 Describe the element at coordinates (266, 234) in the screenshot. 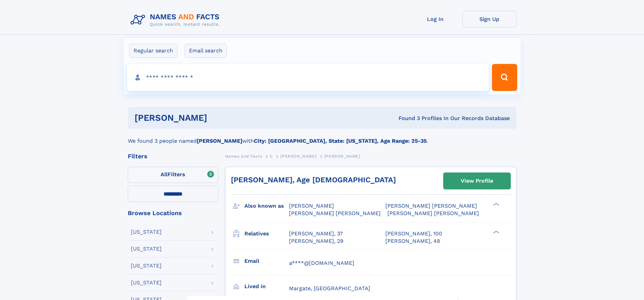

I see `h3: Relatives` at that location.